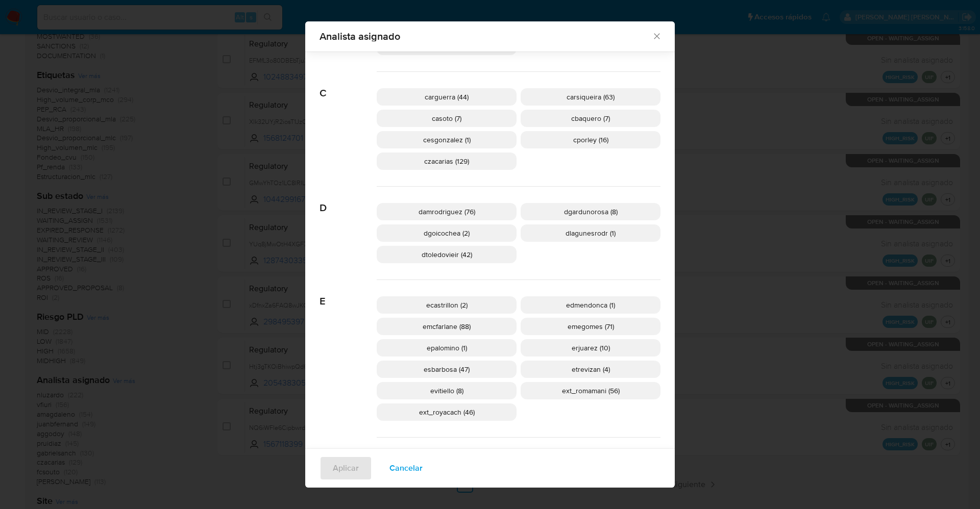 The height and width of the screenshot is (509, 980). What do you see at coordinates (446, 412) in the screenshot?
I see `span: ext_royacach (46)` at bounding box center [446, 412].